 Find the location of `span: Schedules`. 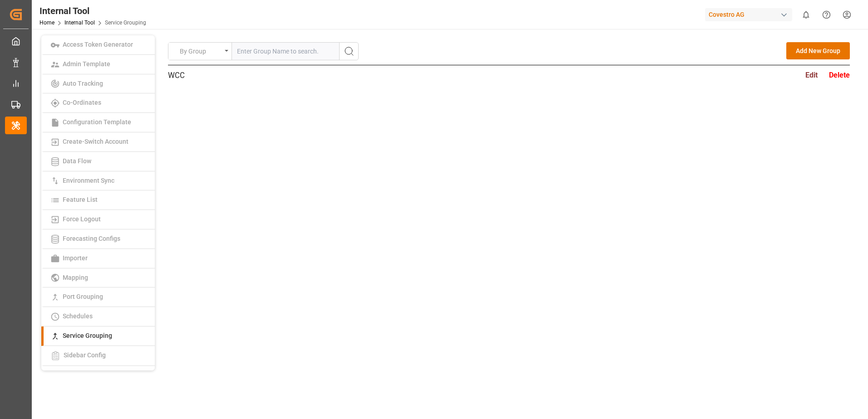

span: Schedules is located at coordinates (78, 316).